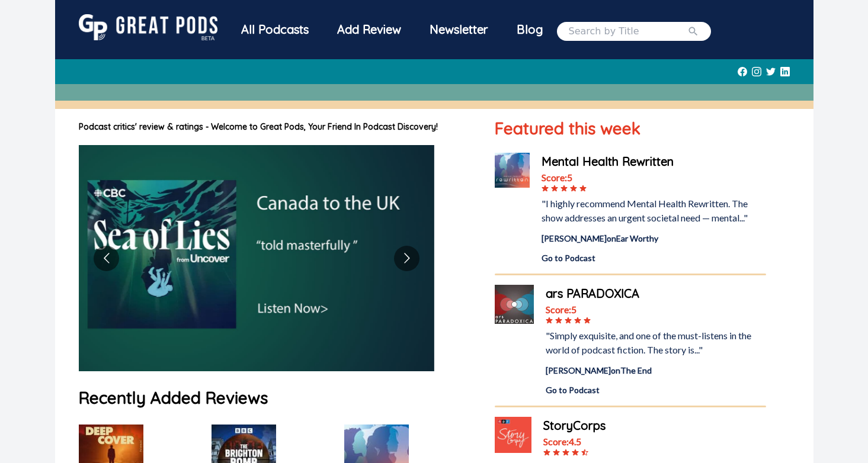 Image resolution: width=868 pixels, height=463 pixels. I want to click on img: StoryCorps, so click(512, 435).